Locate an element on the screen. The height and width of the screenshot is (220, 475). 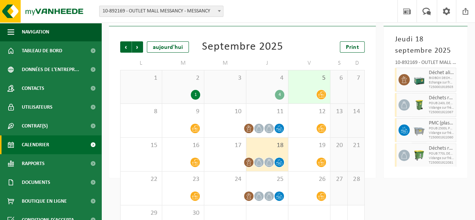
span: Précédent is located at coordinates (126, 47).